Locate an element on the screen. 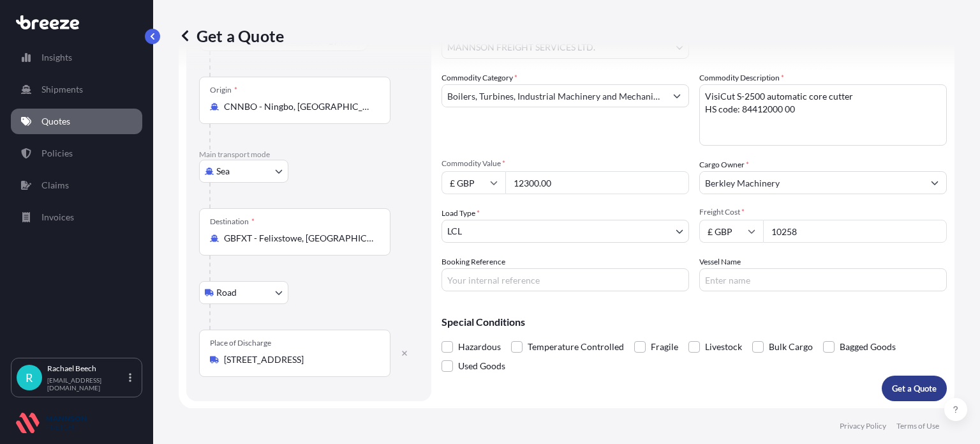 The height and width of the screenshot is (444, 980). a: Quotes is located at coordinates (77, 121).